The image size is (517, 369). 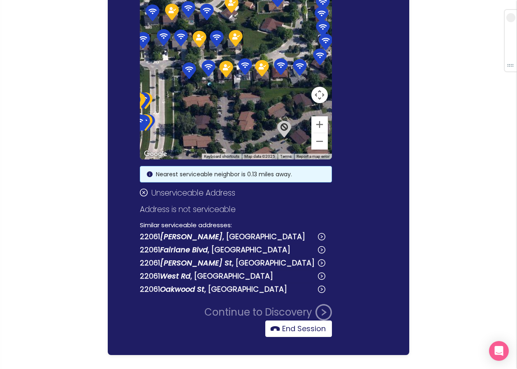 I want to click on button: Keyboard shortcuts, so click(x=221, y=157).